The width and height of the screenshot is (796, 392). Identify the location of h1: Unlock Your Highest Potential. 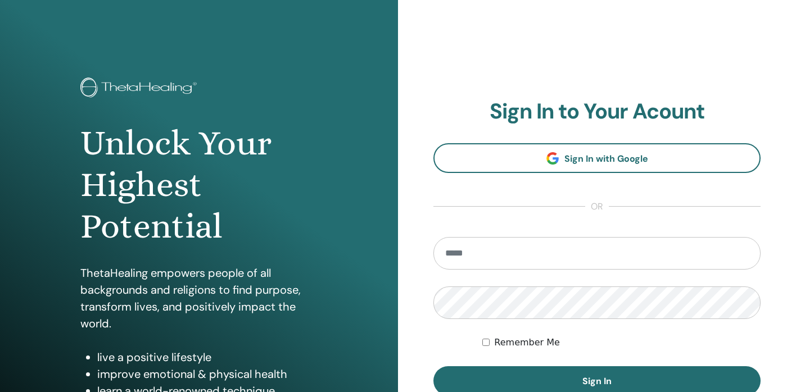
(199, 185).